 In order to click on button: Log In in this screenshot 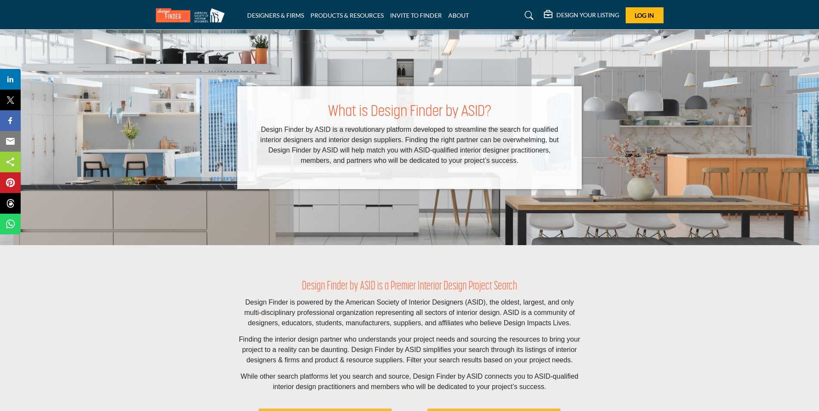, I will do `click(645, 15)`.